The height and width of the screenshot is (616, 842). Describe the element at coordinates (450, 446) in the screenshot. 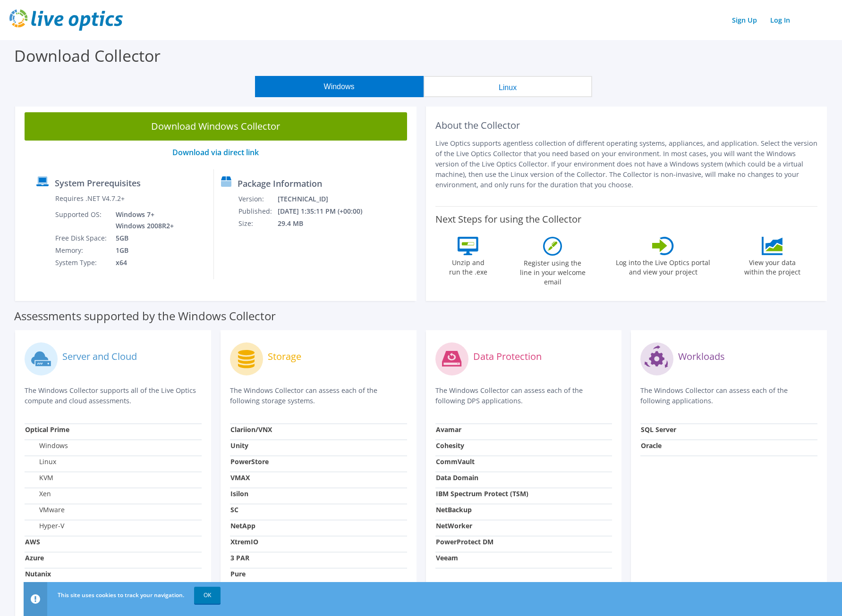

I see `strong: Cohesity` at that location.